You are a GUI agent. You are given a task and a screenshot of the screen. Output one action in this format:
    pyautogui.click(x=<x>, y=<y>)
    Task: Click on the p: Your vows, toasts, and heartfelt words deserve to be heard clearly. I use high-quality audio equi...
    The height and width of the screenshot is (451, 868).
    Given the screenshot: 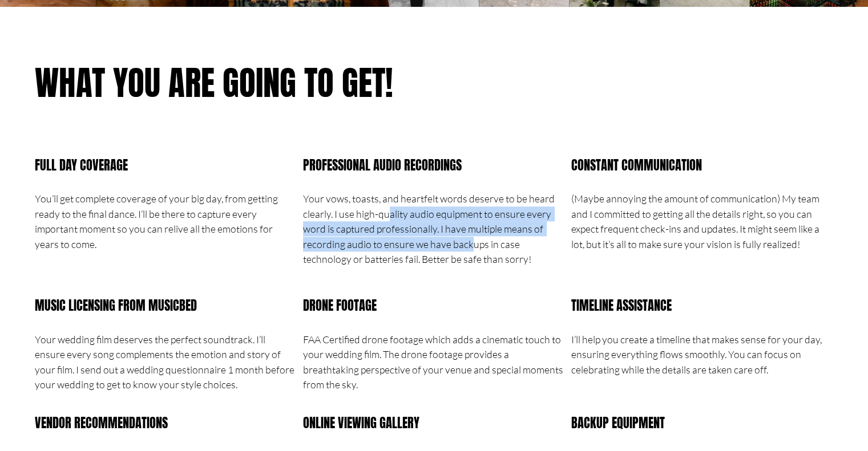 What is the action you would take?
    pyautogui.click(x=434, y=229)
    